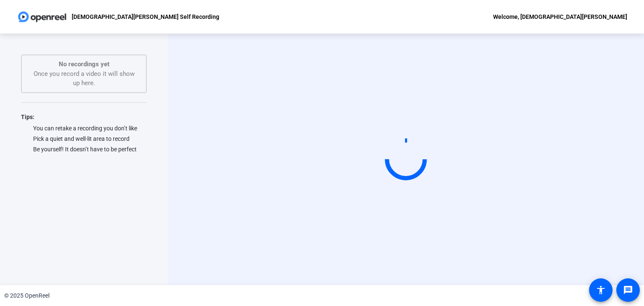  I want to click on img: OpenReel logo, so click(42, 17).